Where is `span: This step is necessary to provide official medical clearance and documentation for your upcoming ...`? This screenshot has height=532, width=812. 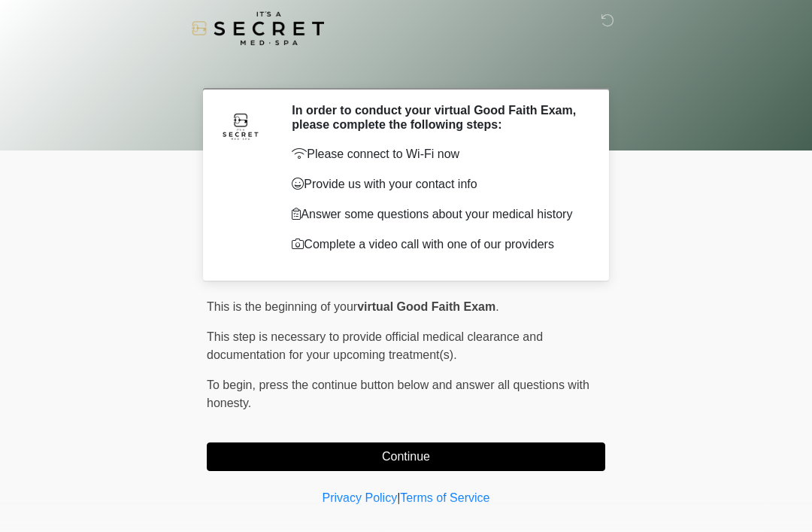
span: This step is necessary to provide official medical clearance and documentation for your upcoming ... is located at coordinates (374, 346).